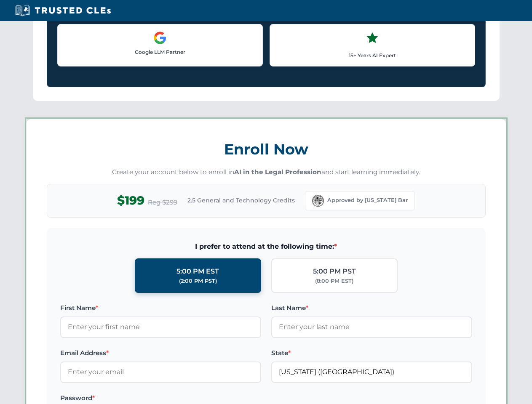 The height and width of the screenshot is (404, 532). What do you see at coordinates (160, 353) in the screenshot?
I see `label: Email Address` at bounding box center [160, 353].